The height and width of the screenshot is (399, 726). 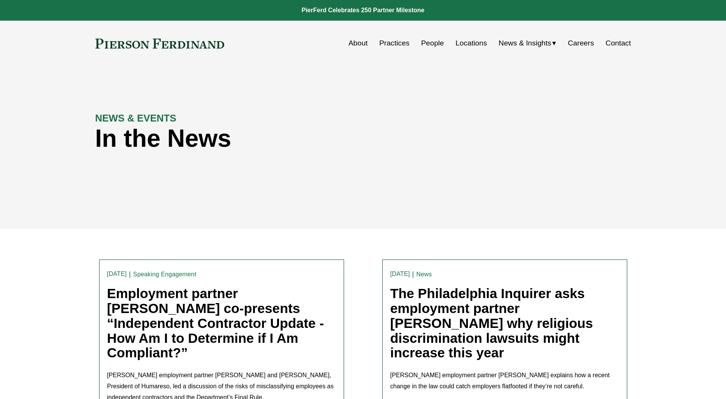 I want to click on strong: NEWS & EVENTS, so click(x=136, y=118).